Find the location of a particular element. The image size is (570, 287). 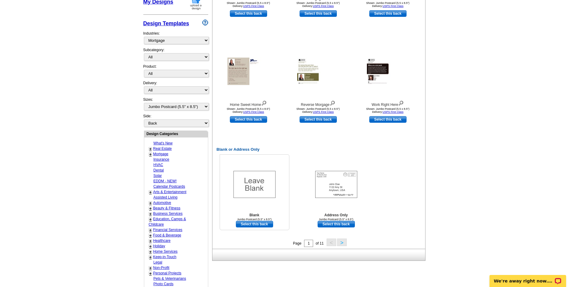

div: Design Categories is located at coordinates (176, 133).